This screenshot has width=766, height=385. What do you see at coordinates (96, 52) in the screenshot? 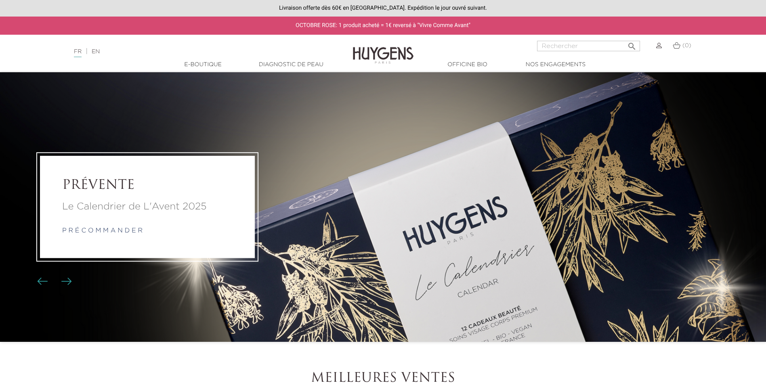
I see `a: EN` at bounding box center [96, 52].